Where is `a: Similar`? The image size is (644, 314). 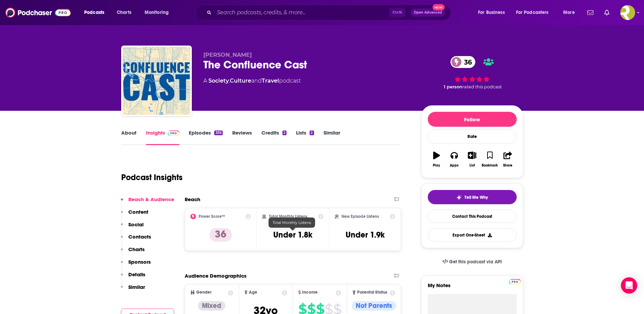
a: Similar is located at coordinates (332, 137).